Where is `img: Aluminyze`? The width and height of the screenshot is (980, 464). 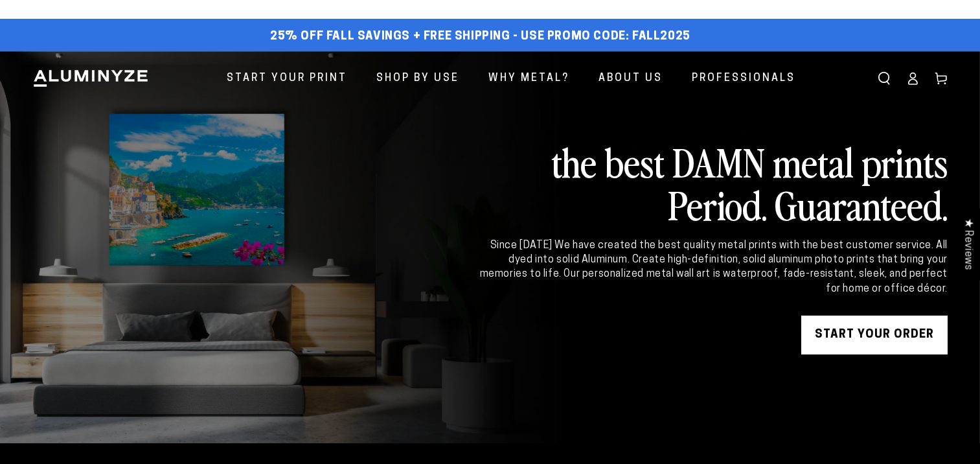 img: Aluminyze is located at coordinates (90, 79).